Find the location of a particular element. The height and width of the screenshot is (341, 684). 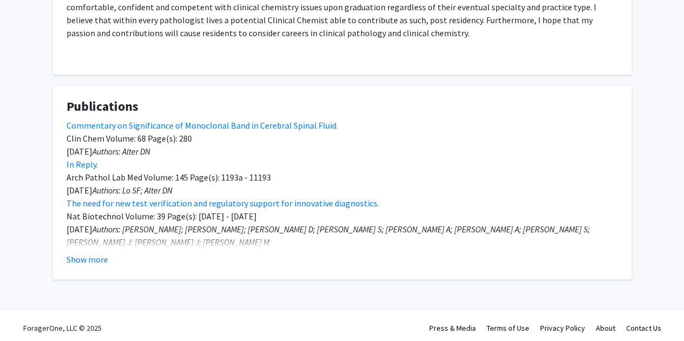

button: Show more is located at coordinates (87, 260).